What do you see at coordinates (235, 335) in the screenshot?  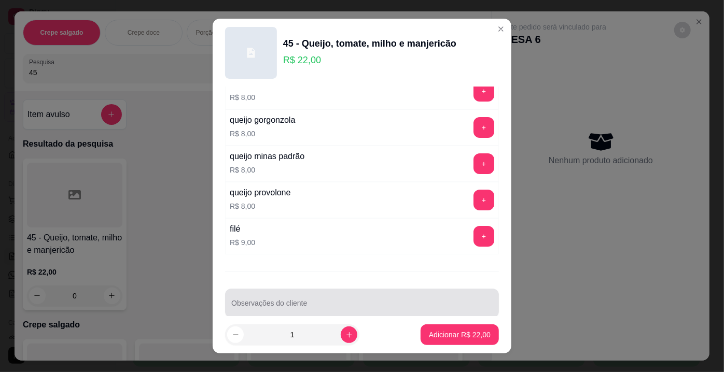 I see `button: decrease-product-quantity` at bounding box center [235, 335].